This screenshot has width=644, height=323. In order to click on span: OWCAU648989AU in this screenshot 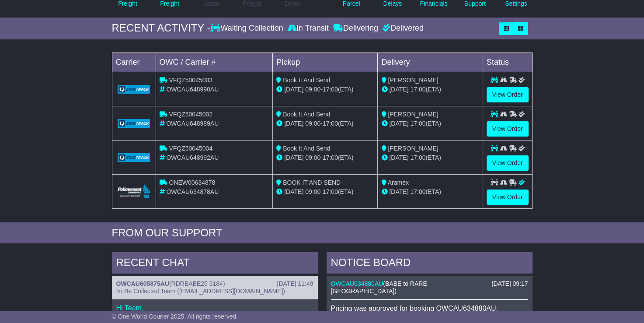, I will do `click(192, 124)`.